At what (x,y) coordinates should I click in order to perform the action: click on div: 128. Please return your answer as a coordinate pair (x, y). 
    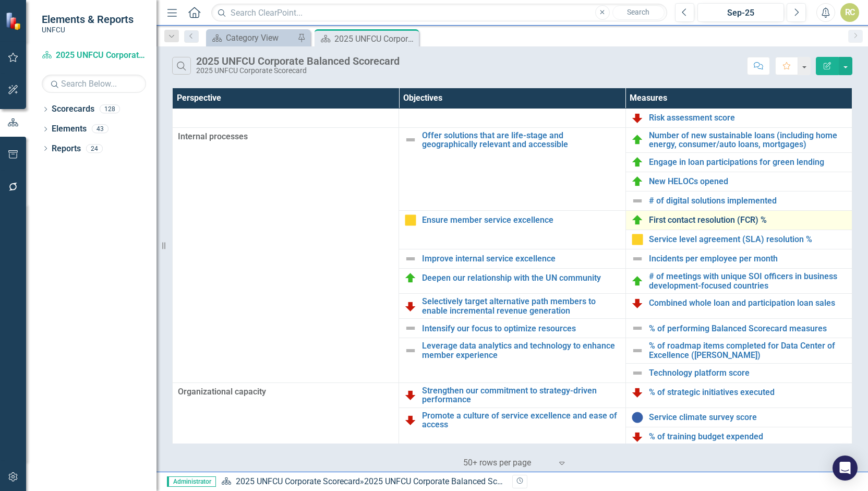
    Looking at the image, I should click on (109, 109).